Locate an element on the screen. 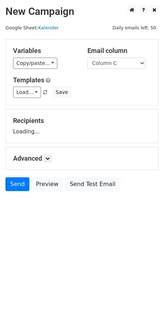 The image size is (164, 322). h5: Email column is located at coordinates (119, 51).